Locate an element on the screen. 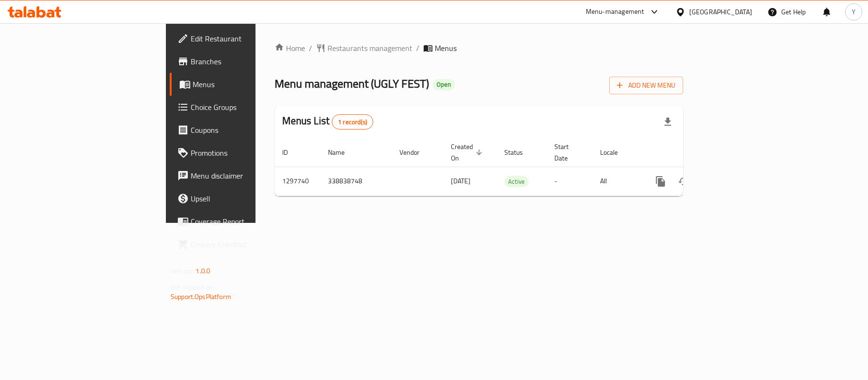 This screenshot has height=380, width=868. span: Coupons is located at coordinates (247, 130).